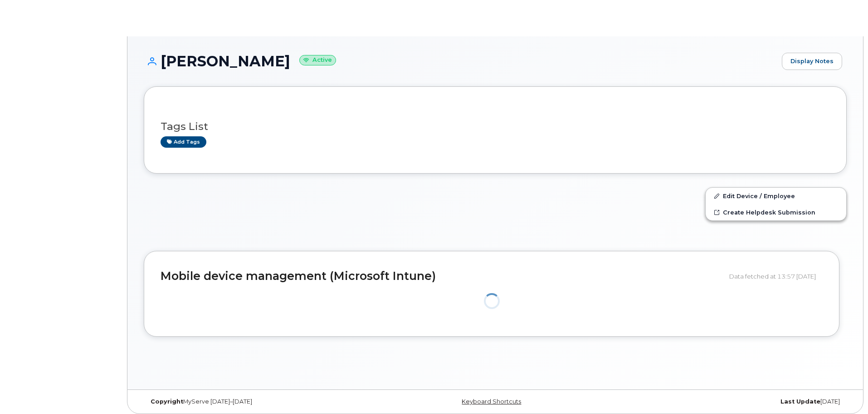  What do you see at coordinates (167, 401) in the screenshot?
I see `strong: Copyright` at bounding box center [167, 401].